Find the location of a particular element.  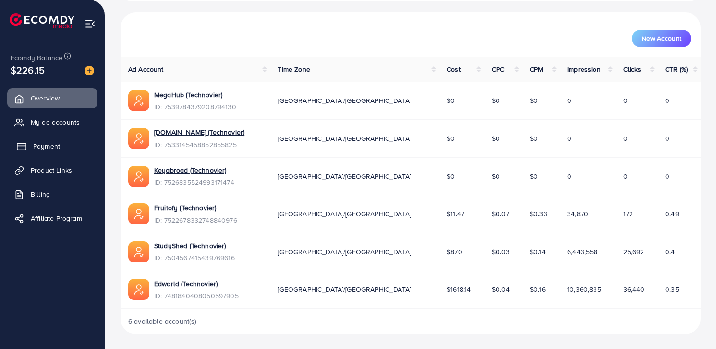

a: Keyabroad (Technovier) is located at coordinates (194, 170).